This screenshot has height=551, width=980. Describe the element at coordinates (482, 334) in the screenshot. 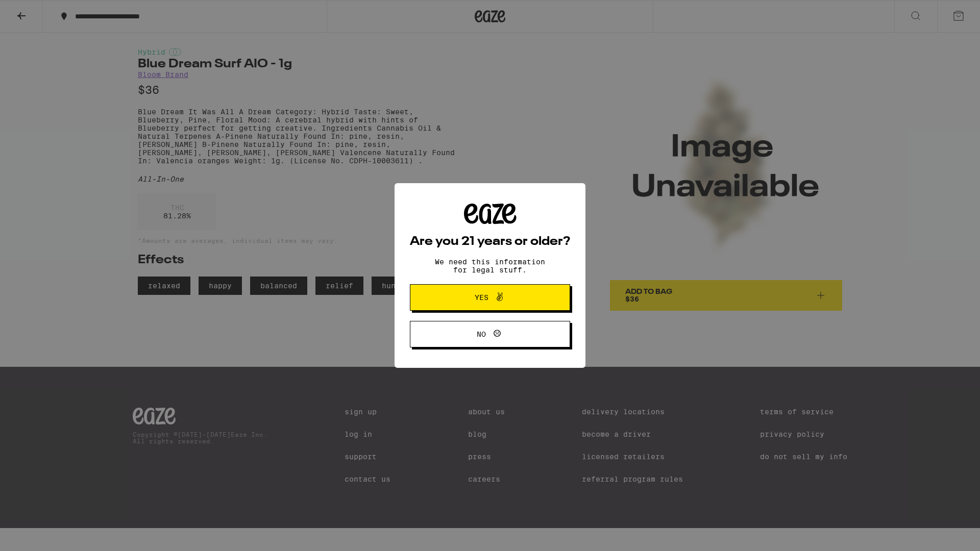

I see `span: No` at that location.